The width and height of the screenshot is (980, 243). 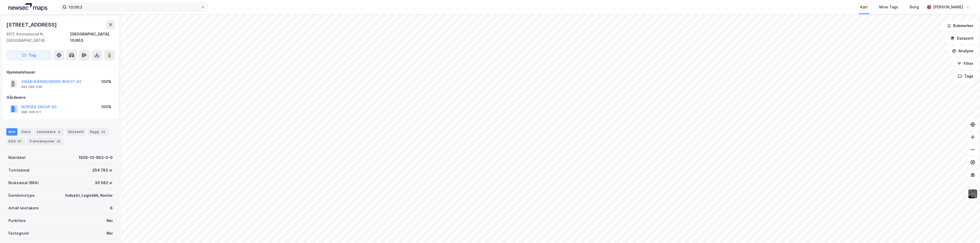 What do you see at coordinates (49, 132) in the screenshot?
I see `div: Leietakere` at bounding box center [49, 132].